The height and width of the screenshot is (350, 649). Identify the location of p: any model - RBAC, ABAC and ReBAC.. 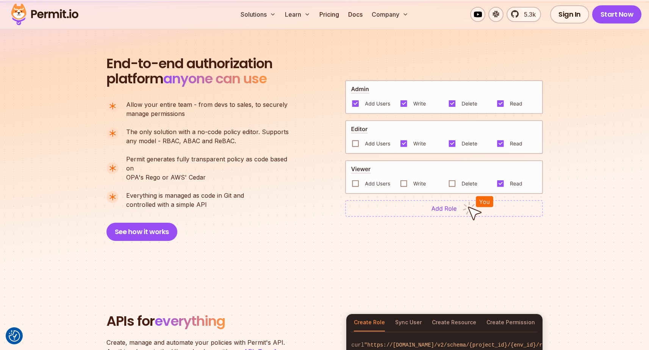
(207, 136).